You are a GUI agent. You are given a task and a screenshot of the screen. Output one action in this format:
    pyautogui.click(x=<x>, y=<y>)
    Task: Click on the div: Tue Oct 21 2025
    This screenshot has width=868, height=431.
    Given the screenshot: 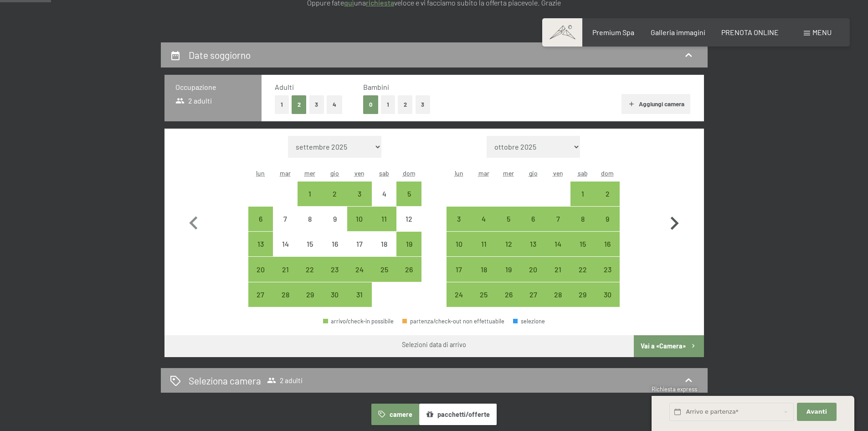 What is the action you would take?
    pyautogui.click(x=285, y=269)
    